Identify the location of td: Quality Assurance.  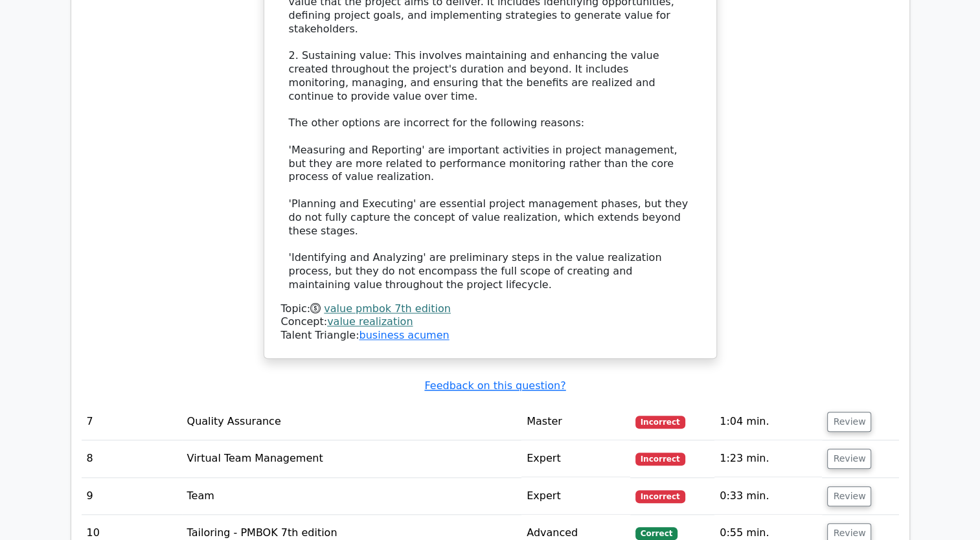
(352, 421).